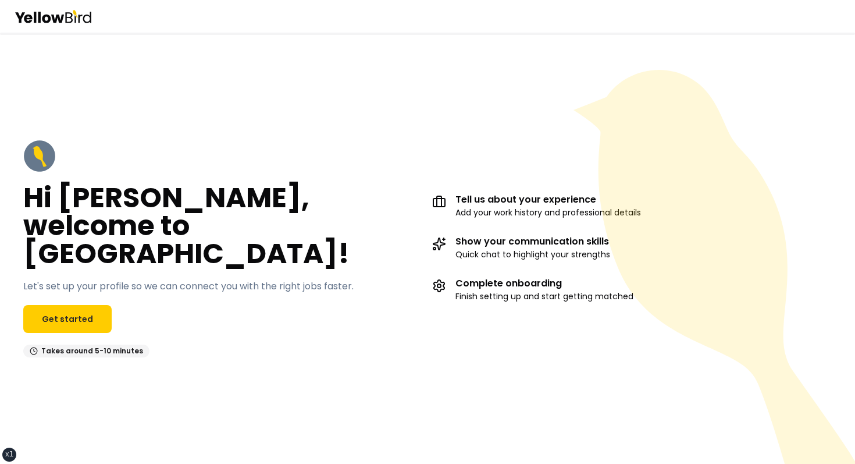  I want to click on p: Let's set up your profile so we can connect you with the right jobs faster., so click(189, 286).